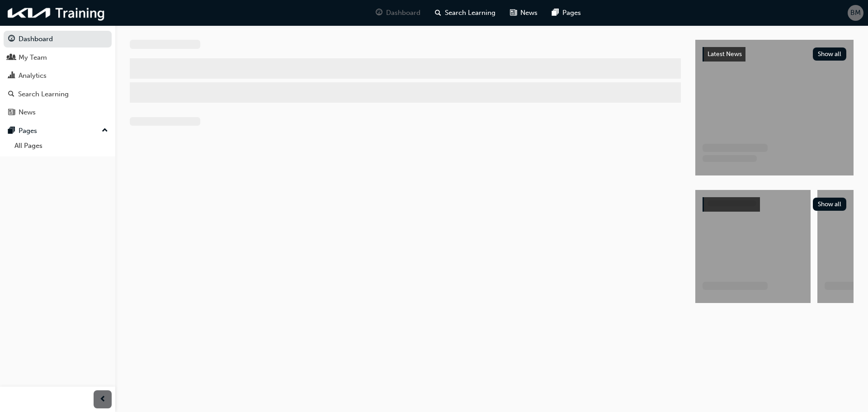 This screenshot has height=412, width=868. I want to click on button: BM, so click(855, 12).